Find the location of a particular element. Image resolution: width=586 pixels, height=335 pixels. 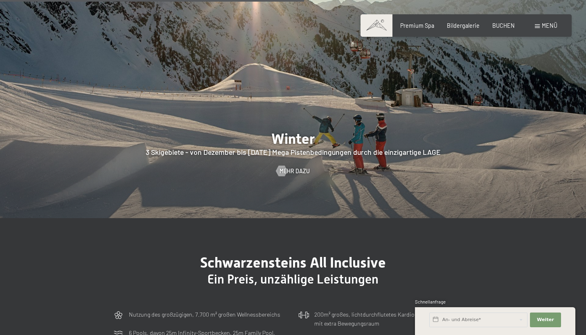

span: Bildergalerie is located at coordinates (463, 25).